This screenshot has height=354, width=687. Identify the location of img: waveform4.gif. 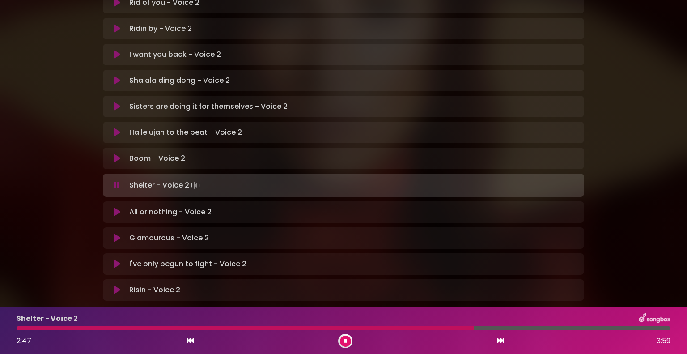
(195, 185).